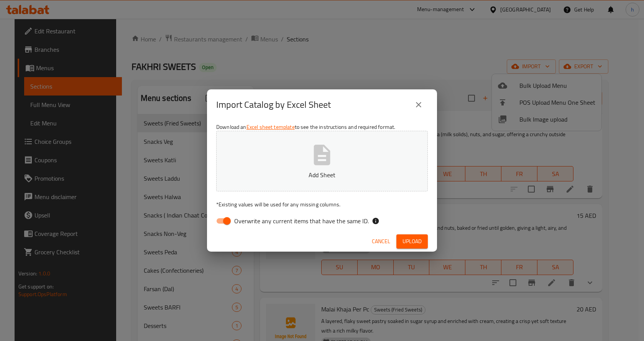  I want to click on div: Download an to see the instructions and required format., so click(322, 176).